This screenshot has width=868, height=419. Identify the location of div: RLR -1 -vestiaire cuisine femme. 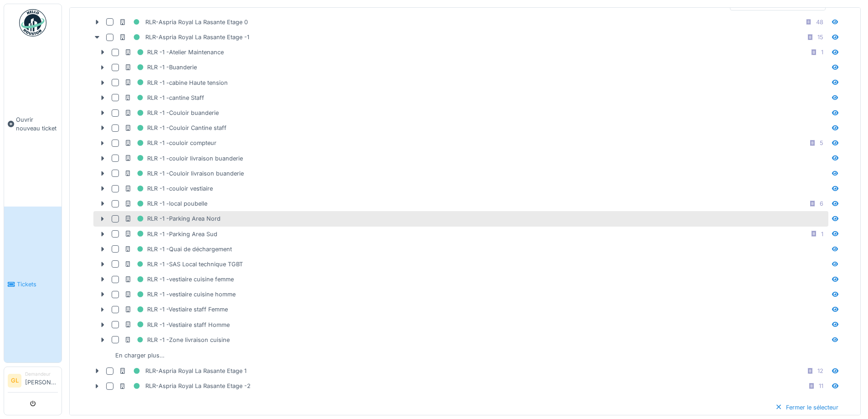
(179, 279).